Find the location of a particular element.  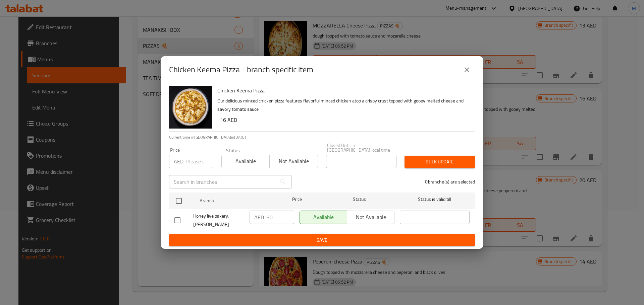

button: Save is located at coordinates (322, 240).